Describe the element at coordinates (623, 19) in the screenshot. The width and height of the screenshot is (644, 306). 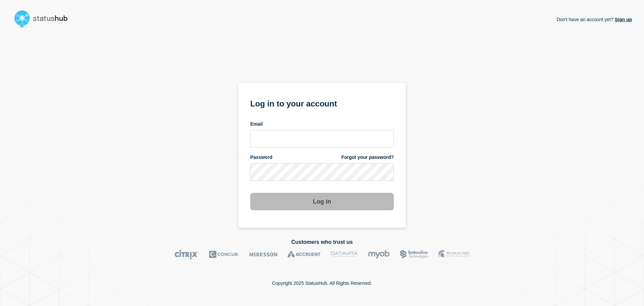
I see `a: Sign up` at that location.